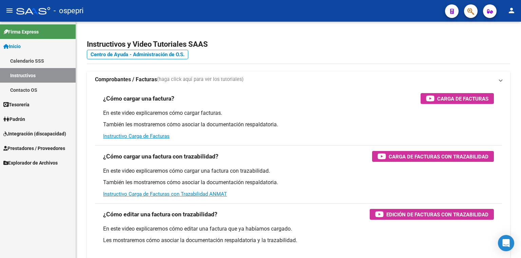  I want to click on h2: Instructivos y Video Tutoriales SAAS, so click(298, 44).